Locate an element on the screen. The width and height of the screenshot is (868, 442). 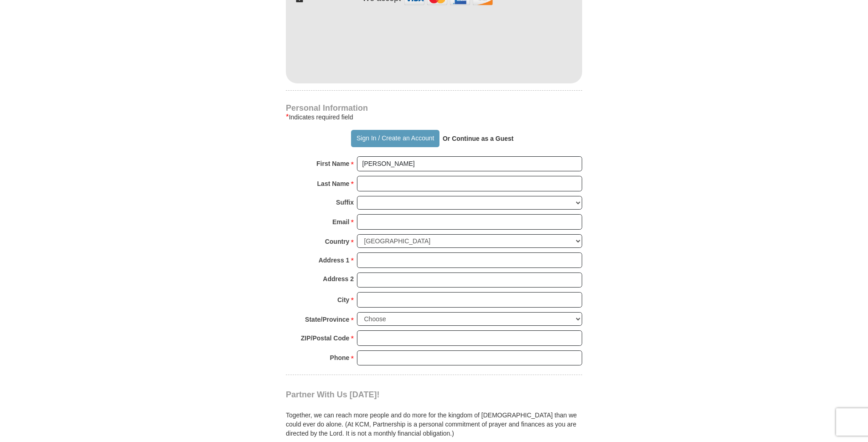
div: Indicates required field is located at coordinates (434, 117).